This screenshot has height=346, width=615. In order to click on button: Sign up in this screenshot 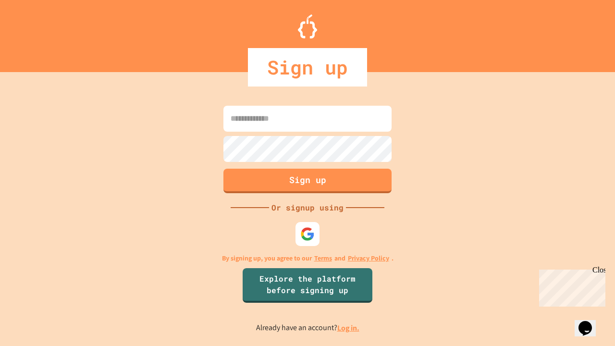, I will do `click(307, 181)`.